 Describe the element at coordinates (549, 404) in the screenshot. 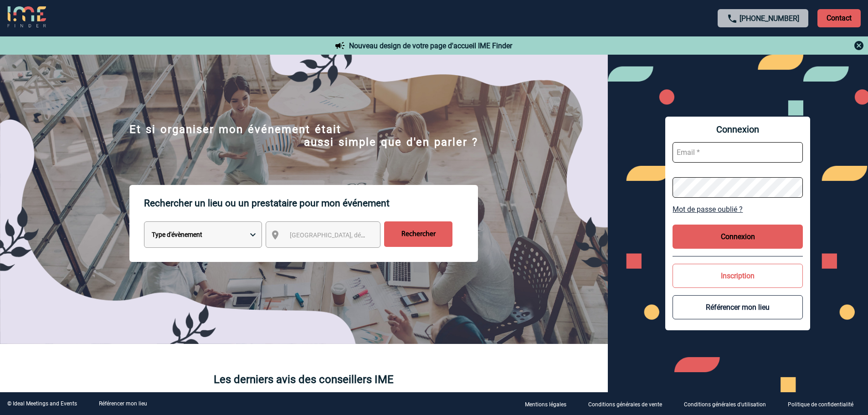

I see `a: Mentions légales` at that location.